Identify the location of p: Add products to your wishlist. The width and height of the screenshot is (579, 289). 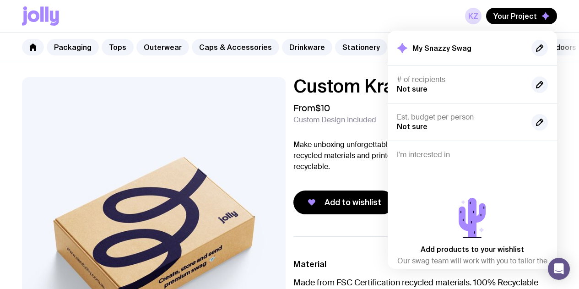
(473, 249).